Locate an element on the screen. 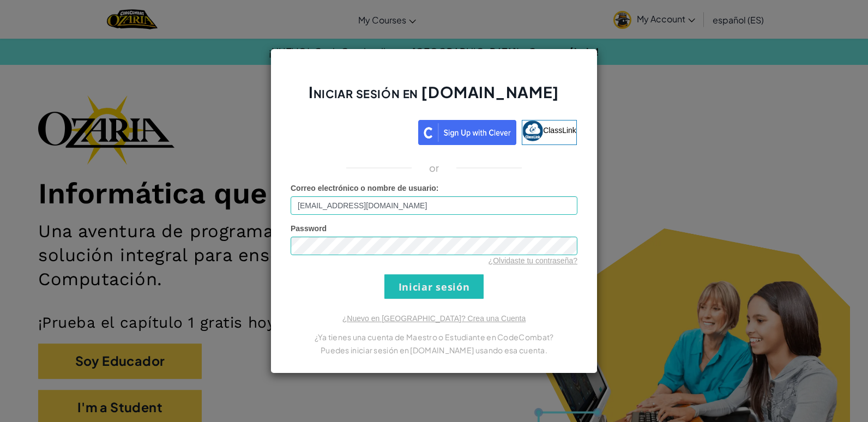 This screenshot has height=422, width=868. span: Password is located at coordinates (308, 229).